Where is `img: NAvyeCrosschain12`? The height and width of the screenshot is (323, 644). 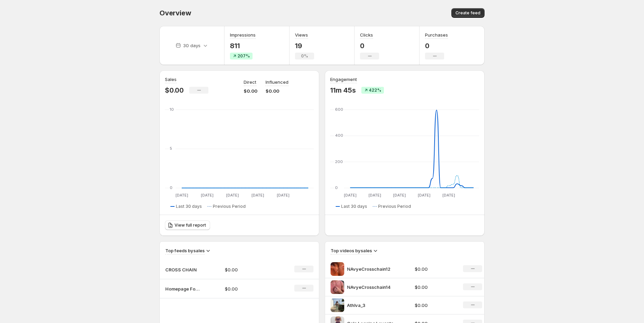
img: NAvyeCrosschain12 is located at coordinates (338, 269).